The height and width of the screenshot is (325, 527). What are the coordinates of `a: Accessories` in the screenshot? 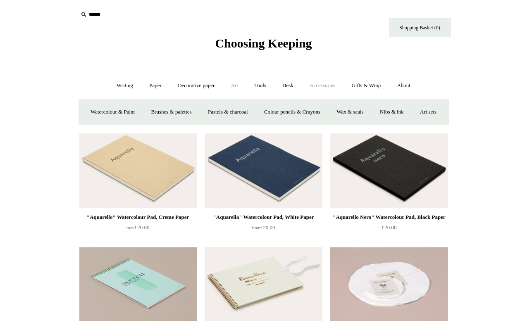 It's located at (322, 85).